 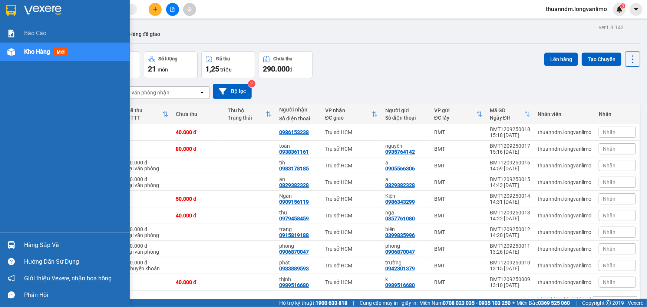 I want to click on div: BMT1209250016, so click(x=510, y=163).